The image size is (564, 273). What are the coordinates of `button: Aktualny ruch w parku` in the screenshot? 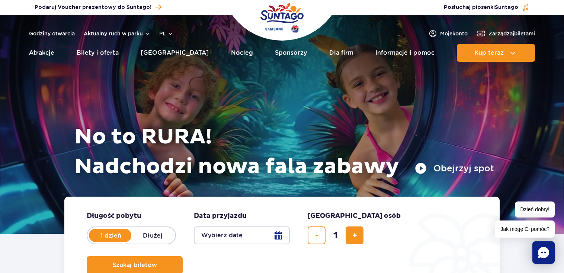 It's located at (117, 34).